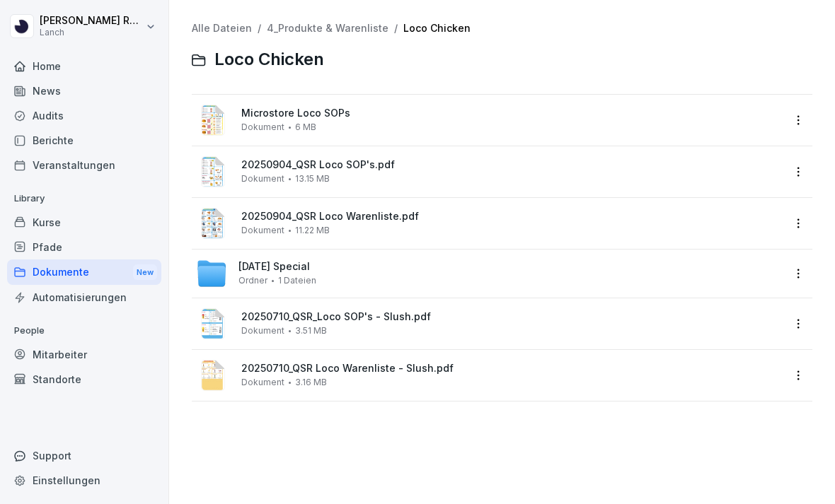 The height and width of the screenshot is (504, 835). I want to click on a: Veranstaltungen, so click(84, 164).